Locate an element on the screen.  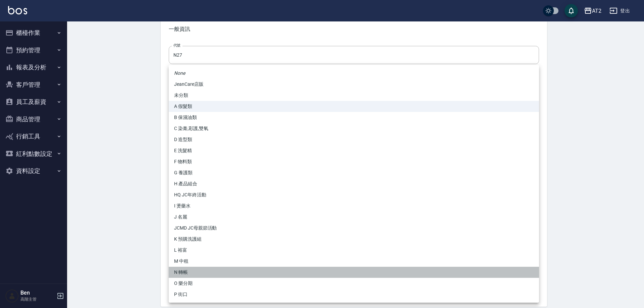
li: M 中租 is located at coordinates (354, 261).